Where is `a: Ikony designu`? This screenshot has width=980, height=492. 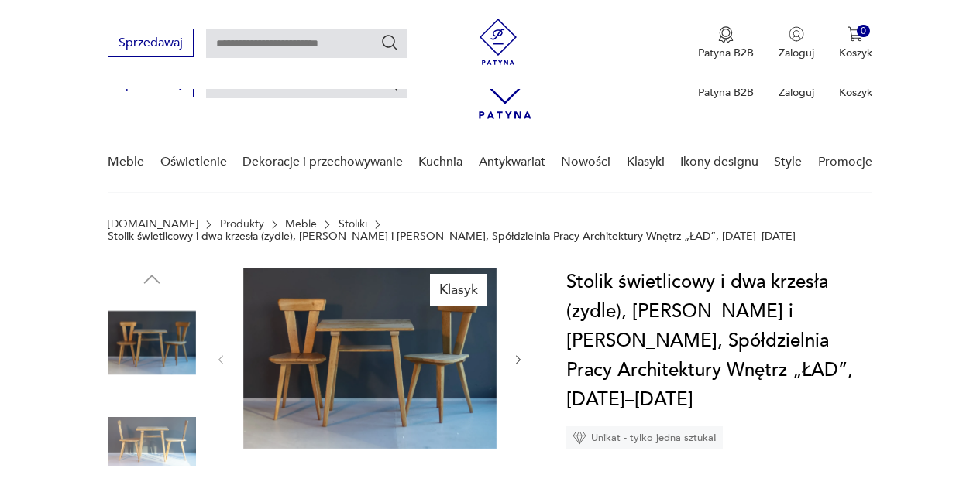 a: Ikony designu is located at coordinates (719, 162).